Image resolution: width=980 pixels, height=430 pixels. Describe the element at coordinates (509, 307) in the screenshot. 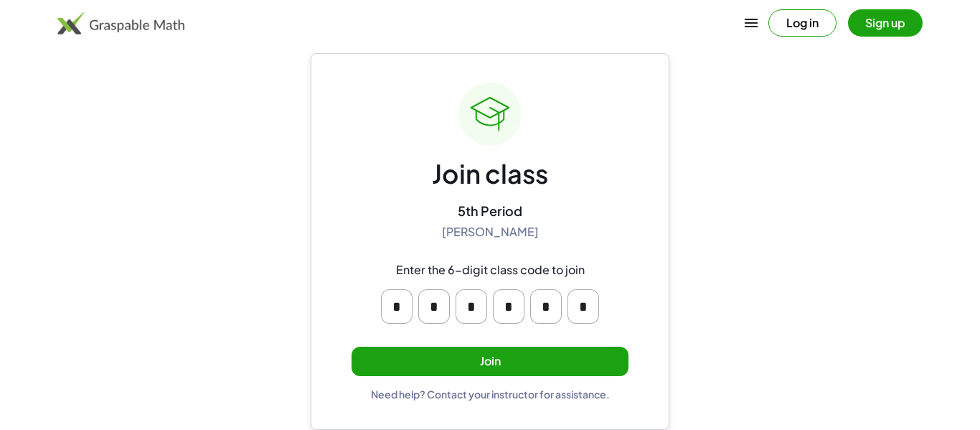

I see `input: Please enter OTP character 4` at that location.